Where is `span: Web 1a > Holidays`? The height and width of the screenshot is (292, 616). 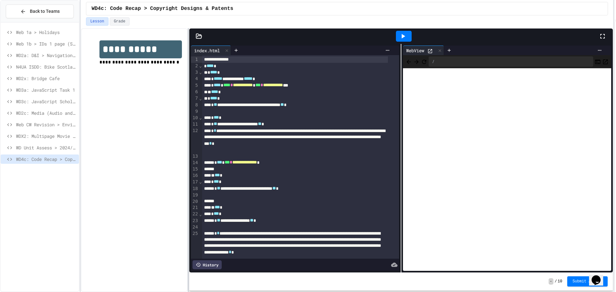
span: Web 1a > Holidays is located at coordinates (46, 32).